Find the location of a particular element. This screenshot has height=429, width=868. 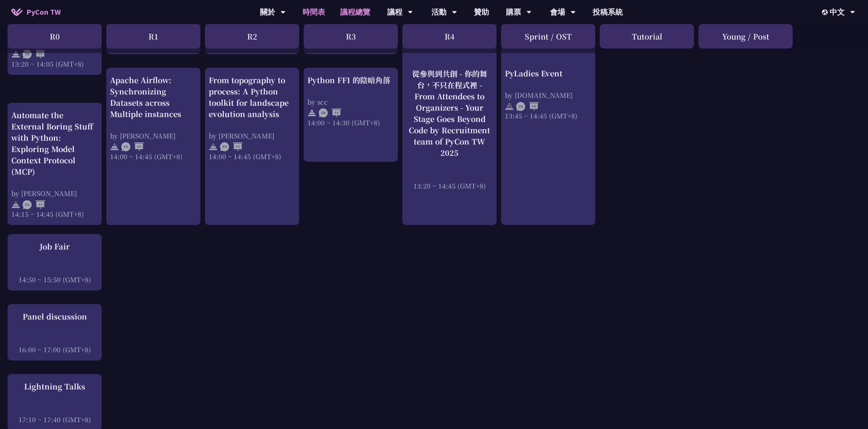

div: R2 is located at coordinates (252, 36).